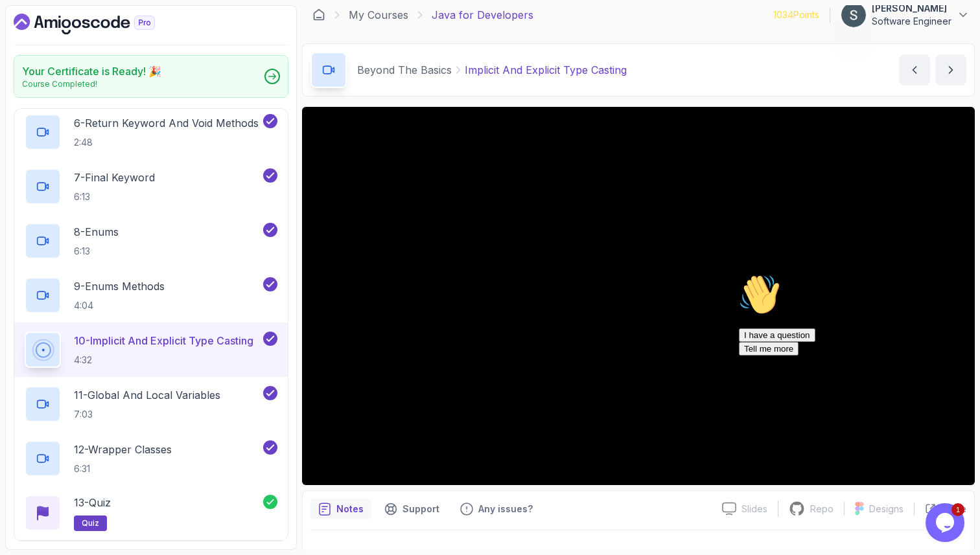 This screenshot has height=555, width=980. I want to click on img: :wave:, so click(26, 26).